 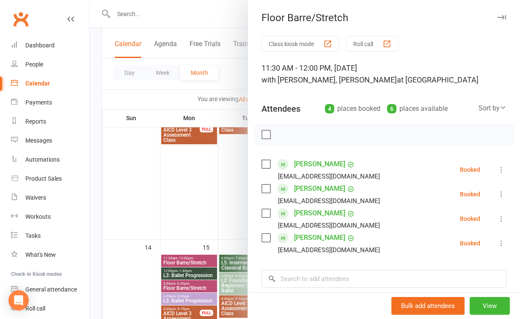 I want to click on div: Tasks, so click(x=33, y=236).